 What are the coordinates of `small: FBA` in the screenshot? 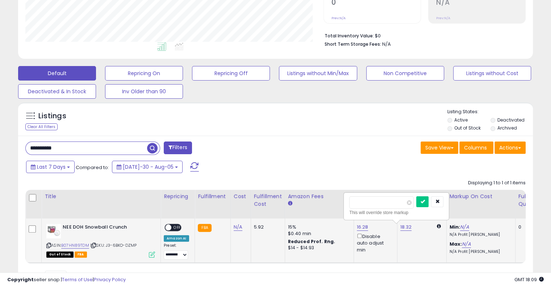 It's located at (204, 227).